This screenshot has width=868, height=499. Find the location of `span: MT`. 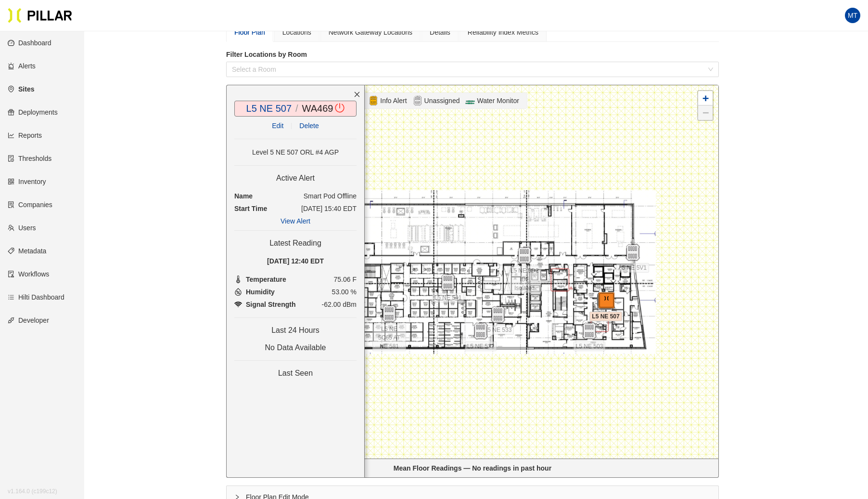

span: MT is located at coordinates (853, 16).